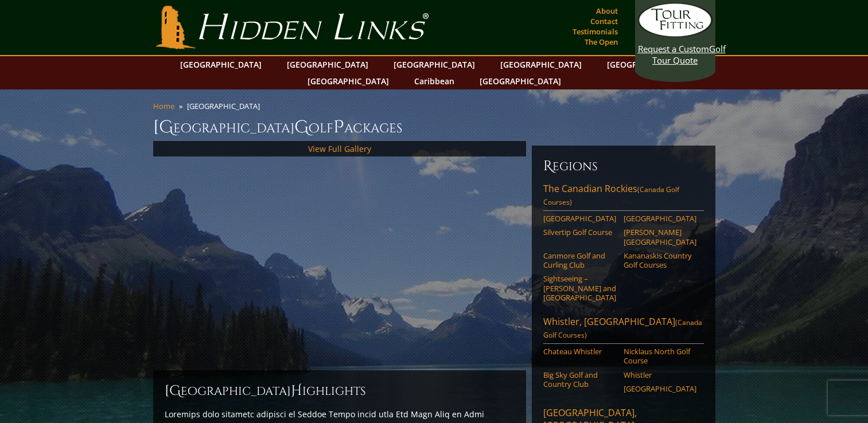 The height and width of the screenshot is (423, 868). I want to click on span: P, so click(338, 127).